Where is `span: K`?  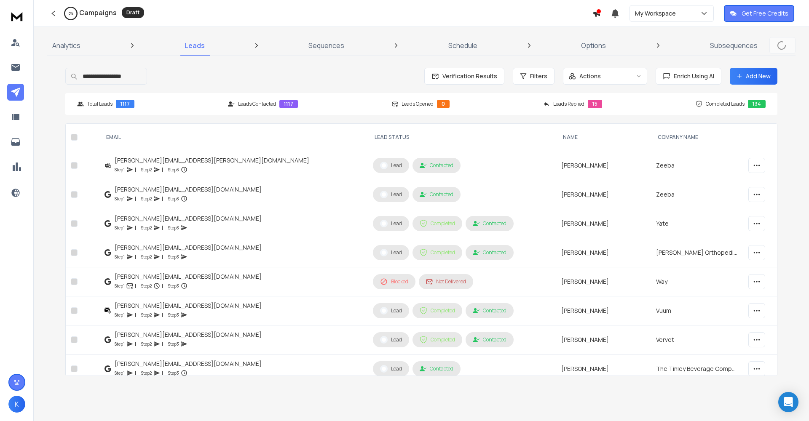 span: K is located at coordinates (17, 404).